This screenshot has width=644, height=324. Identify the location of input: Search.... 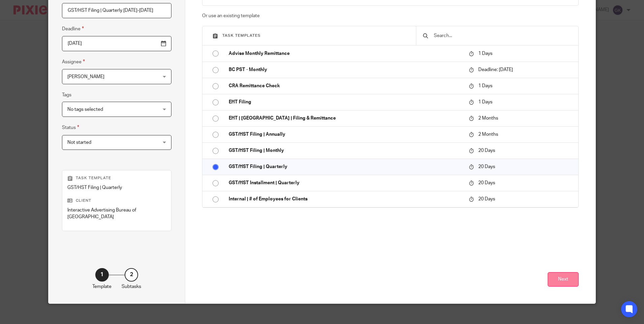
(502, 36).